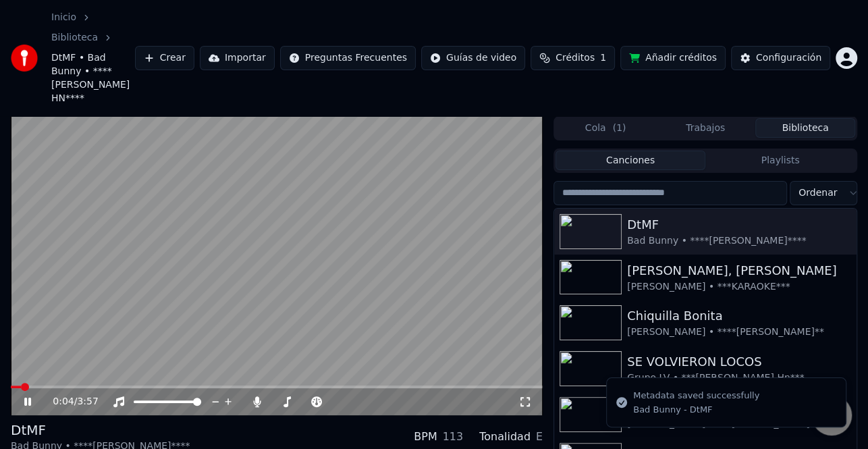 Image resolution: width=868 pixels, height=449 pixels. What do you see at coordinates (74, 38) in the screenshot?
I see `a: Biblioteca` at bounding box center [74, 38].